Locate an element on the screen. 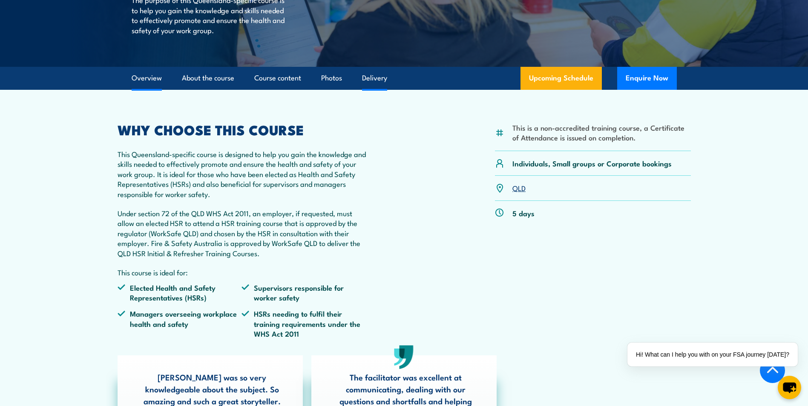 Image resolution: width=808 pixels, height=406 pixels. a: Delivery is located at coordinates (374, 78).